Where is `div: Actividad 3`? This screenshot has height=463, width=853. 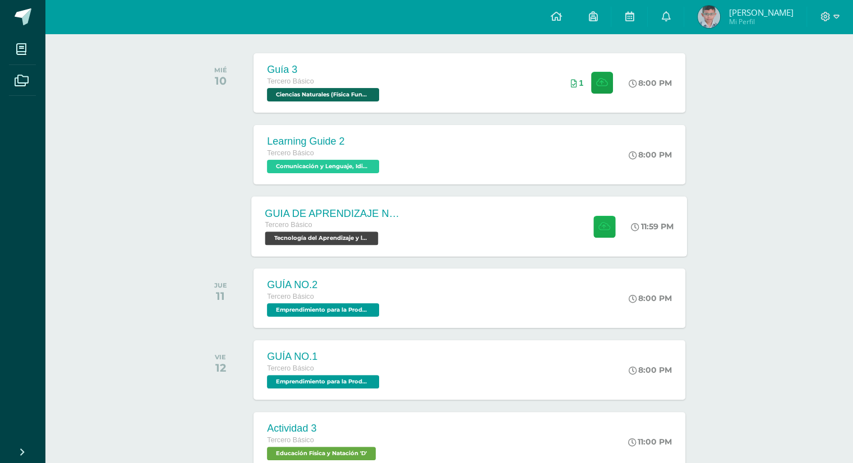
div: Actividad 3 is located at coordinates (322, 428).